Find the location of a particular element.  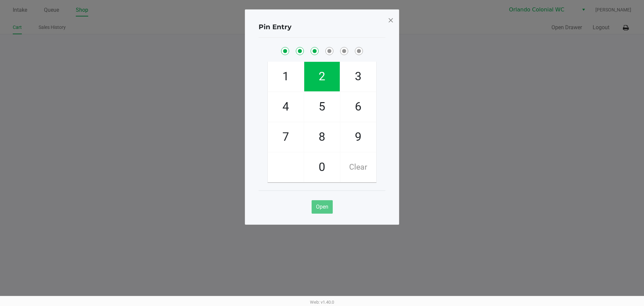

span: Clear is located at coordinates (358, 167).